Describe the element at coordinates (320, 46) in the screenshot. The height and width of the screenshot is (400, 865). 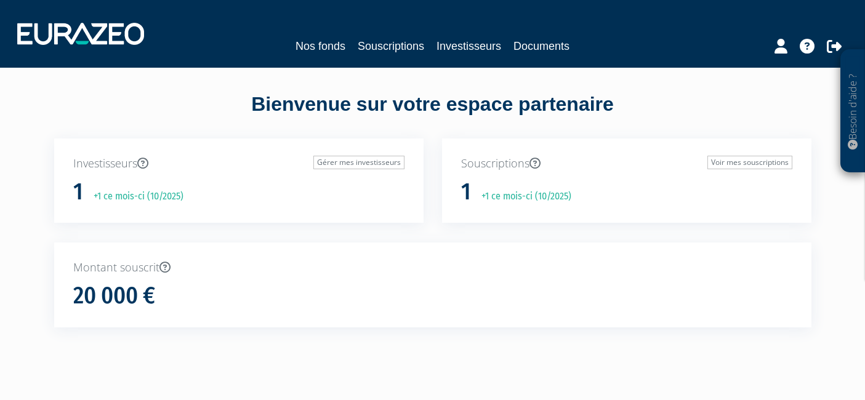
I see `a: Nos fonds` at that location.